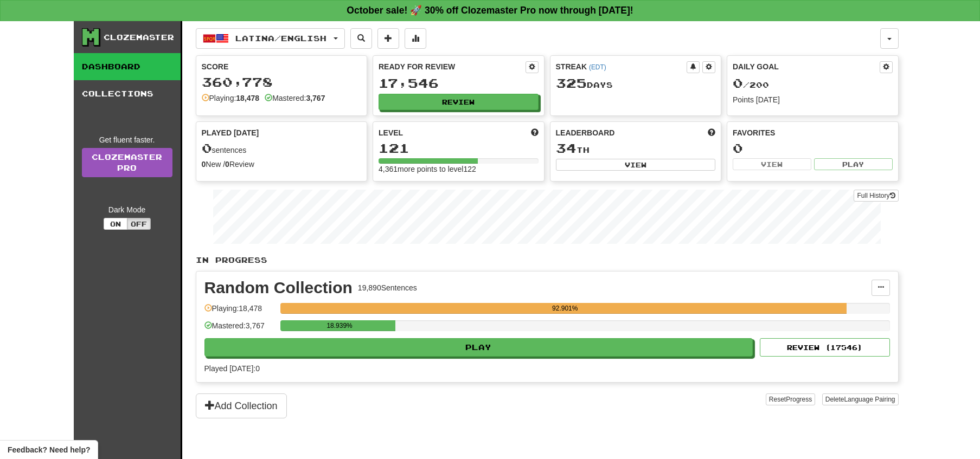 The width and height of the screenshot is (980, 459). I want to click on div: 92.901%, so click(565, 308).